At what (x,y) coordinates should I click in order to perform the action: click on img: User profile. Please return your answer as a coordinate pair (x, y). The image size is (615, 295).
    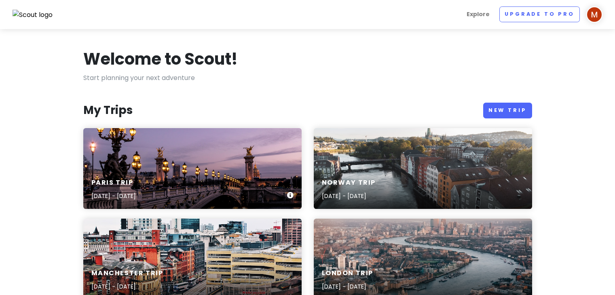
    Looking at the image, I should click on (595, 15).